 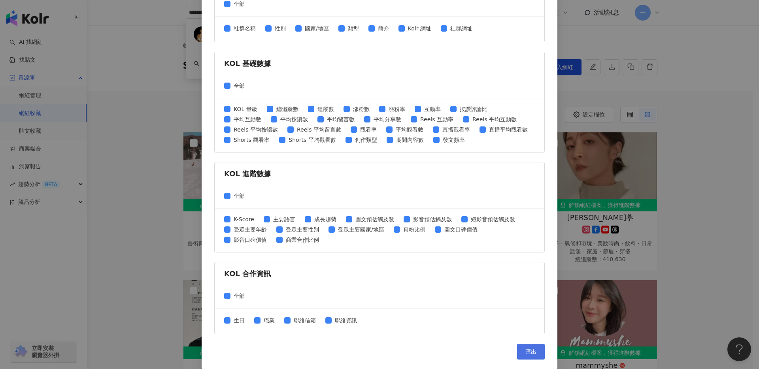 I want to click on span: 平均觀看數, so click(x=409, y=130).